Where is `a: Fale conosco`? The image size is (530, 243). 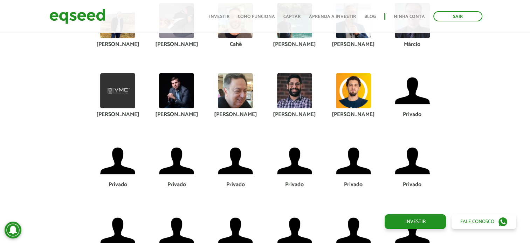
a: Fale conosco is located at coordinates (484, 221).